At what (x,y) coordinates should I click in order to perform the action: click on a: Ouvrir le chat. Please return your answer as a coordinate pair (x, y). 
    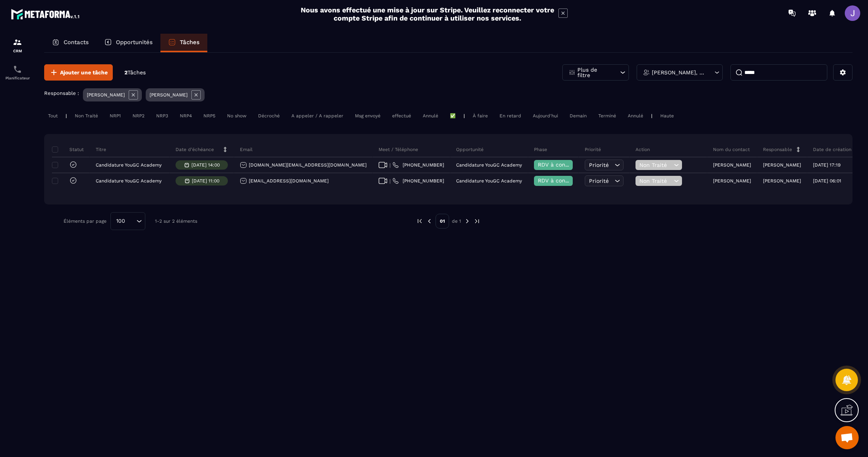
    Looking at the image, I should click on (846, 437).